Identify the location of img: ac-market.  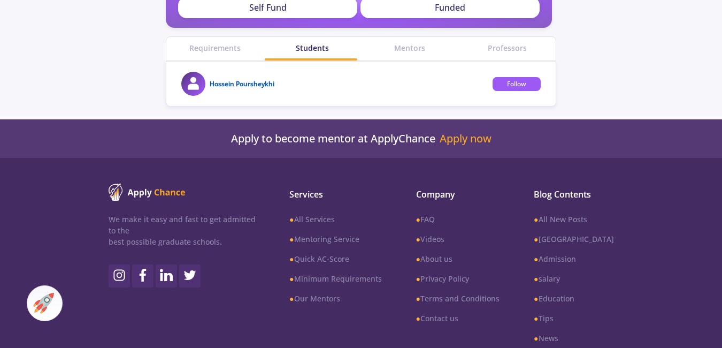
(43, 303).